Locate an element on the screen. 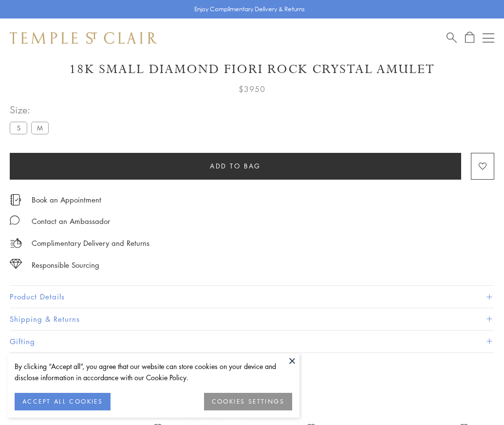 This screenshot has width=504, height=425. button: Add to bag is located at coordinates (235, 166).